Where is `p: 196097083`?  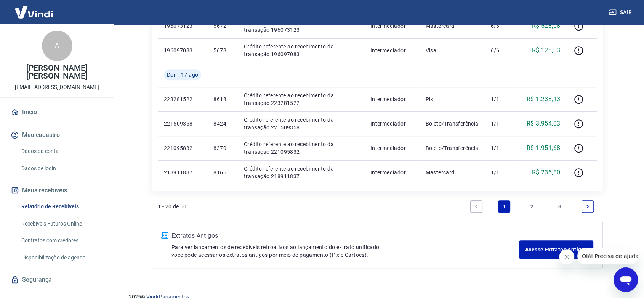 p: 196097083 is located at coordinates (183, 50).